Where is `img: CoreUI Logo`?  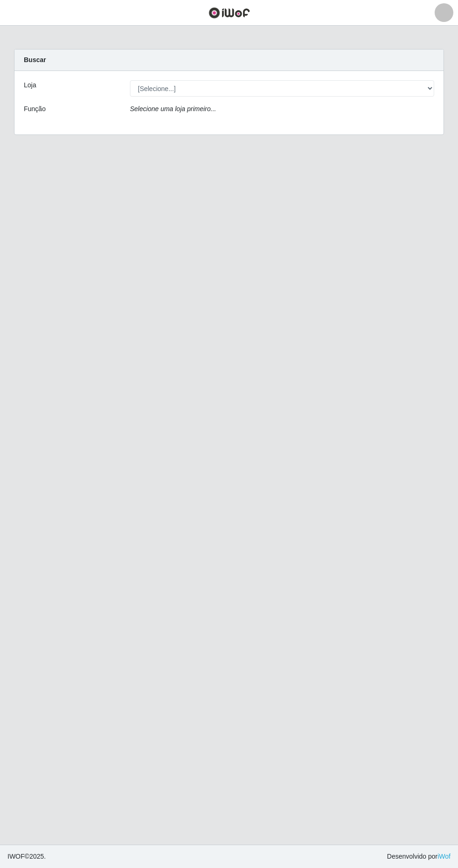
img: CoreUI Logo is located at coordinates (229, 13).